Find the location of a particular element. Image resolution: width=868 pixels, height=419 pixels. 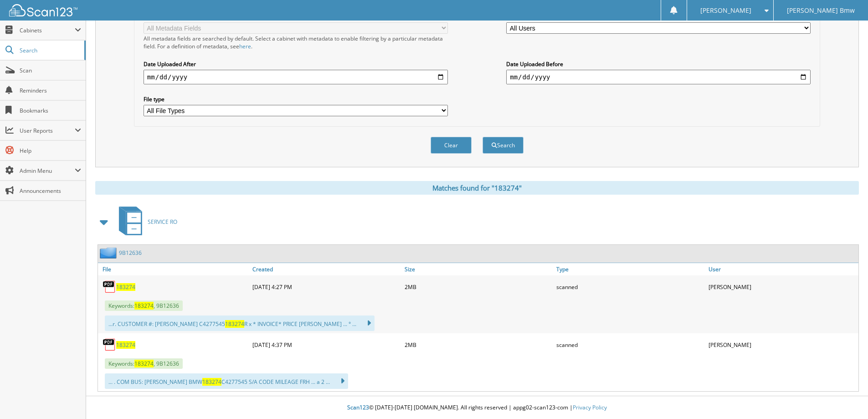

span: Scan is located at coordinates (50, 70).